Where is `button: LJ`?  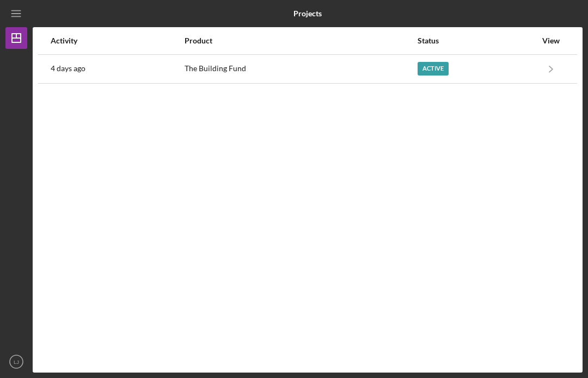
button: LJ is located at coordinates (16, 362).